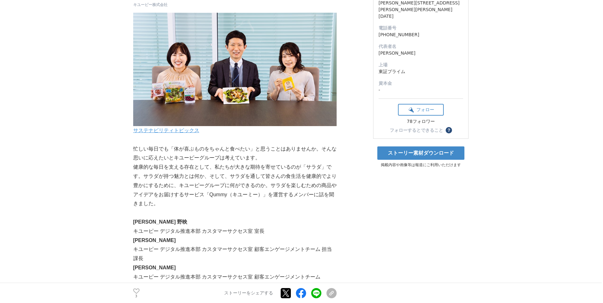  I want to click on img: thumbnail_cf9a5f70-6760-11f0-a117-f7b481c2a68c.png, so click(235, 69).